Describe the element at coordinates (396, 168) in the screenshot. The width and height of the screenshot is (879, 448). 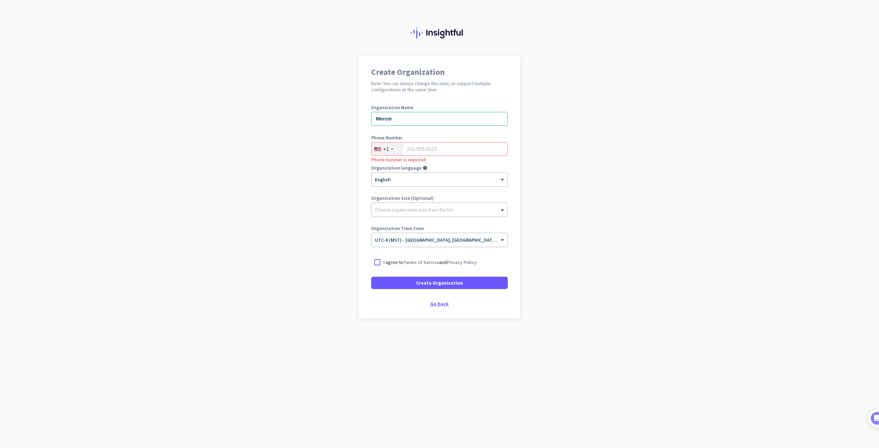
I see `label: Organization language` at that location.